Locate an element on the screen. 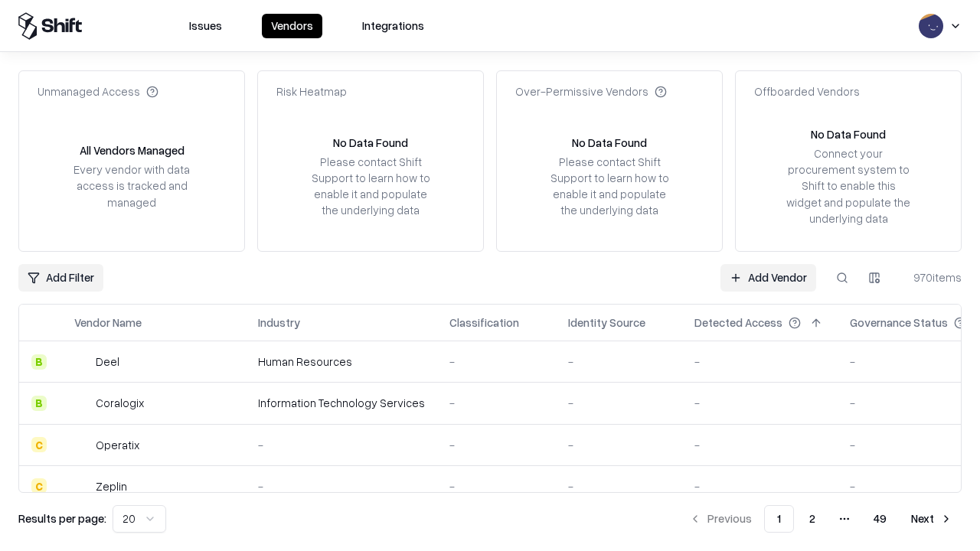 The height and width of the screenshot is (551, 980). img: Deel is located at coordinates (82, 362).